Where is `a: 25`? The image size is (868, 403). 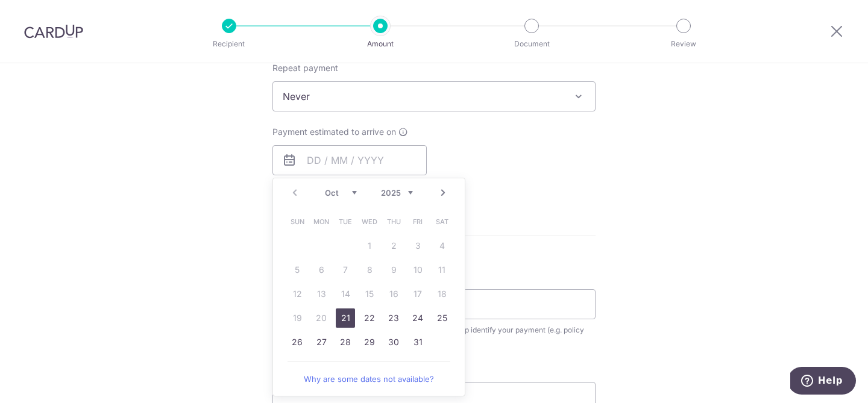 a: 25 is located at coordinates (442, 318).